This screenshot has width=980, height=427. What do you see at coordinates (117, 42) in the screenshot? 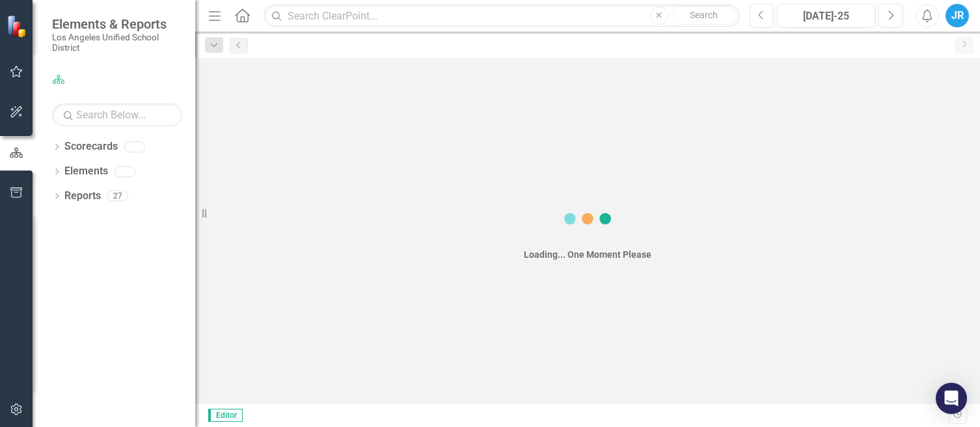
I see `small: Los Angeles Unified School District` at bounding box center [117, 42].